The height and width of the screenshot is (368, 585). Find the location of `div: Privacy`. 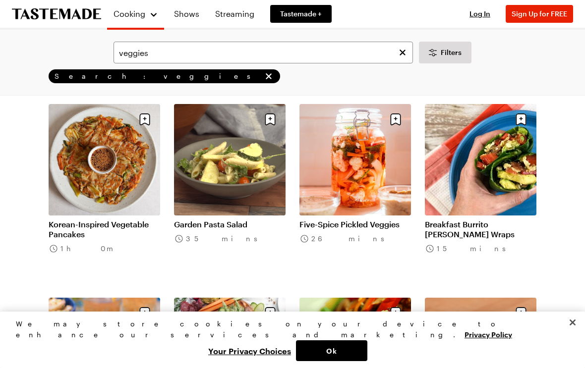

div: Privacy is located at coordinates (288, 340).